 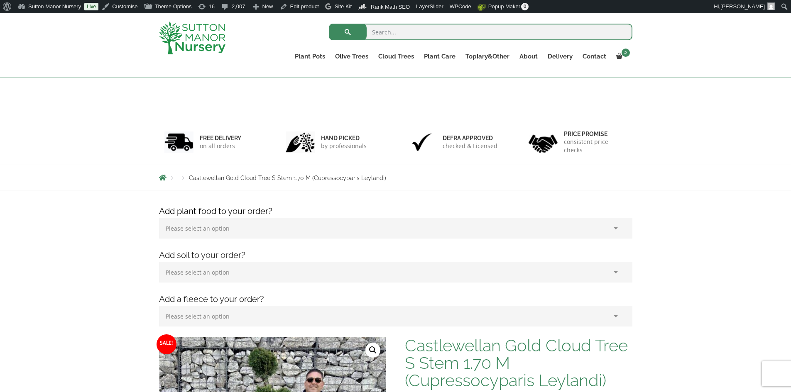 I want to click on h6: FREE DELIVERY, so click(x=220, y=138).